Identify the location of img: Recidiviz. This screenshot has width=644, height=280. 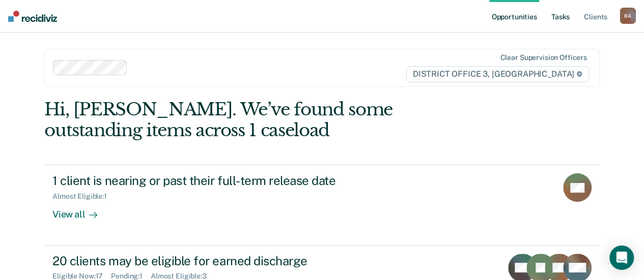
(33, 17).